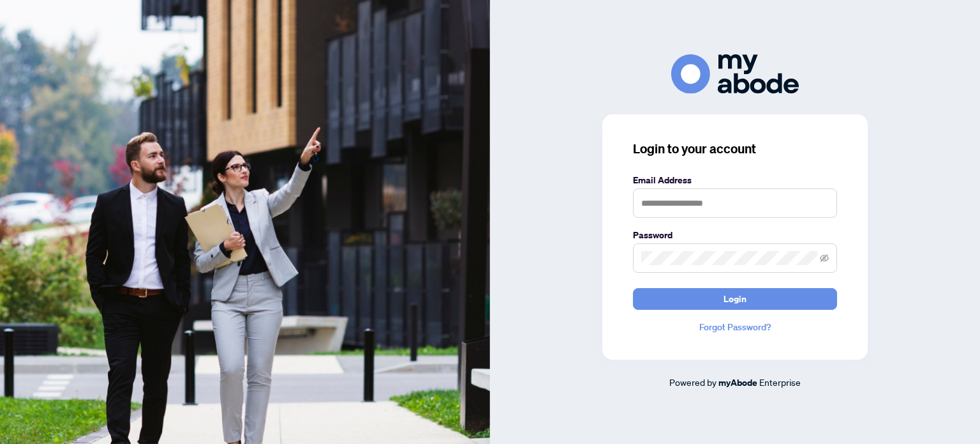  Describe the element at coordinates (693, 382) in the screenshot. I see `span: Powered by` at that location.